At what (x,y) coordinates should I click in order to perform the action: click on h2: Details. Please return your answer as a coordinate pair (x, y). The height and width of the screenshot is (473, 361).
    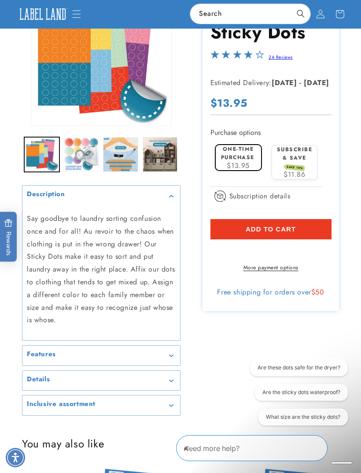
    Looking at the image, I should click on (38, 379).